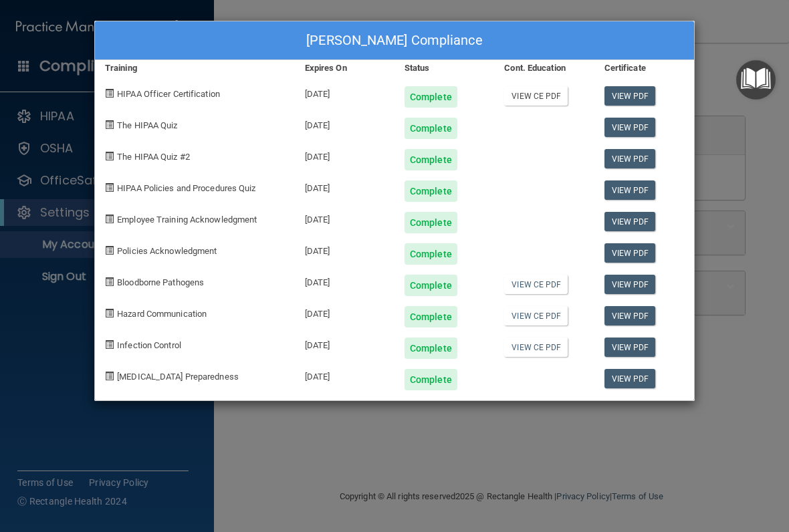 This screenshot has width=789, height=532. What do you see at coordinates (544, 68) in the screenshot?
I see `div: Cont. Education` at bounding box center [544, 68].